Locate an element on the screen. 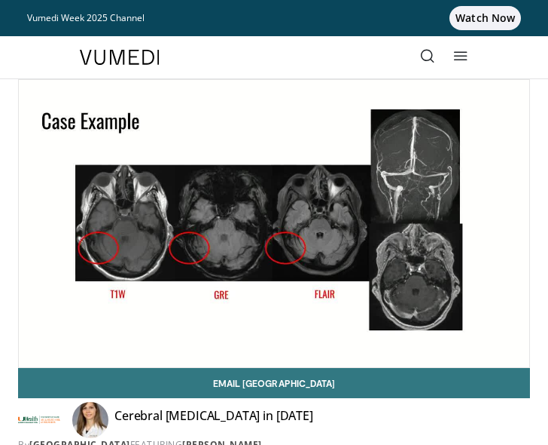 The height and width of the screenshot is (445, 548). span: Vumedi Week 2025 Channel is located at coordinates (86, 17).